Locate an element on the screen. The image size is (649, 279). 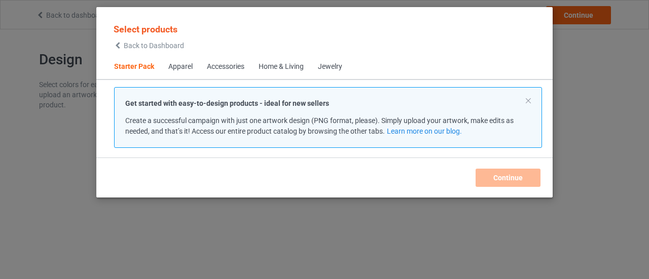
span: Back to Dashboard is located at coordinates (154, 46).